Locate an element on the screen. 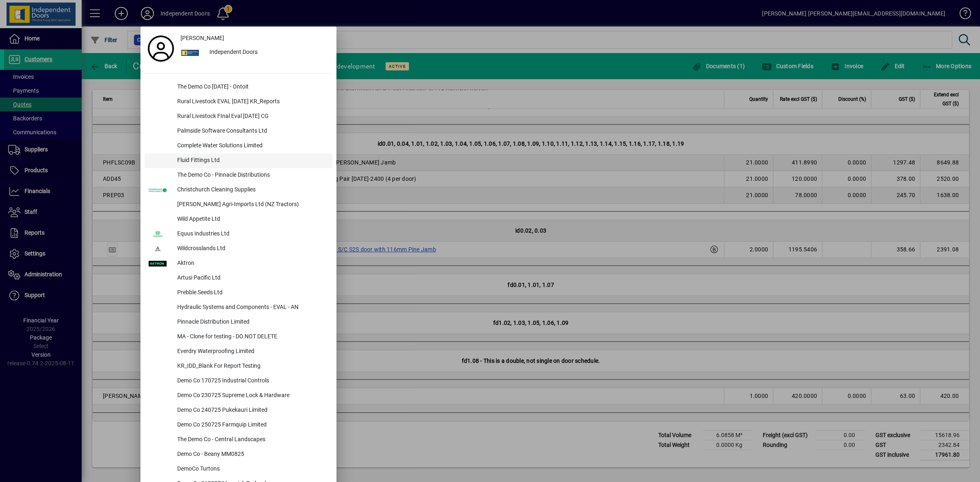 Image resolution: width=980 pixels, height=482 pixels. button: Complete Water Solutions Limited is located at coordinates (239, 146).